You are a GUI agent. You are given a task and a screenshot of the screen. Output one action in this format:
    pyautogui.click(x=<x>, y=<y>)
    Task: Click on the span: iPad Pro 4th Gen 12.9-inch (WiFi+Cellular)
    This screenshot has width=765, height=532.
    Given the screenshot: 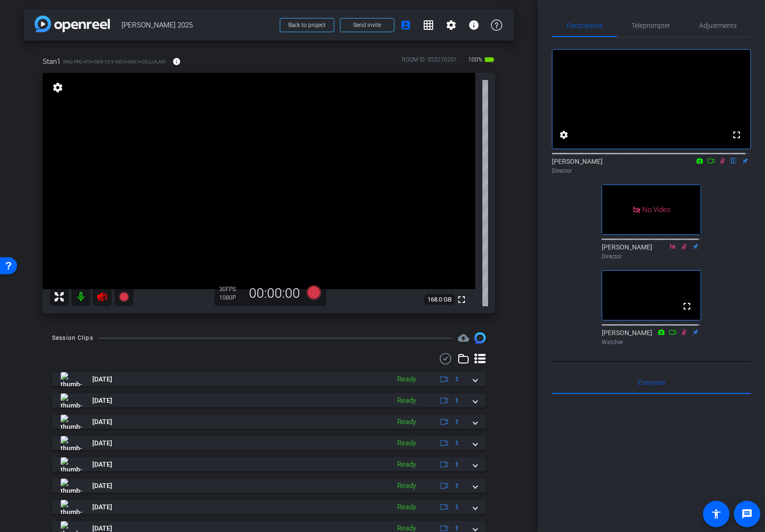 What is the action you would take?
    pyautogui.click(x=114, y=61)
    